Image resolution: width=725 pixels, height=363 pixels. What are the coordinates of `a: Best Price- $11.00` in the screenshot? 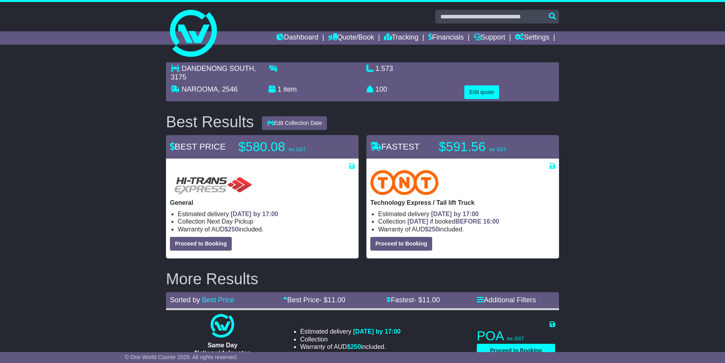 It's located at (314, 300).